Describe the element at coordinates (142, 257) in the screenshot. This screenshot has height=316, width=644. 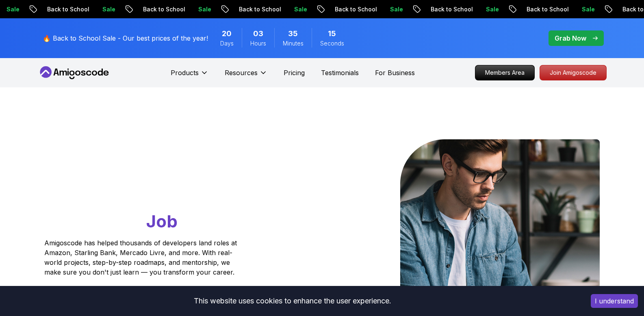
I see `p: Amigoscode has helped thousands of developers land roles at Amazon, Starling Bank, Mercado Livre,...` at that location.